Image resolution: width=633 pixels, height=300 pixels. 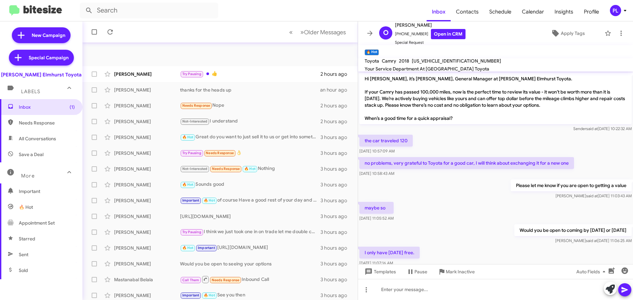 I want to click on span: Call Them, so click(x=191, y=280).